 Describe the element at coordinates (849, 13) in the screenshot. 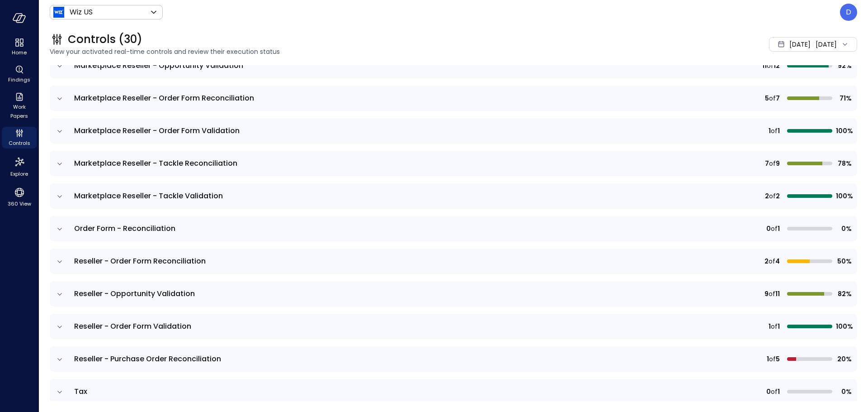

I see `div: Dudu` at that location.